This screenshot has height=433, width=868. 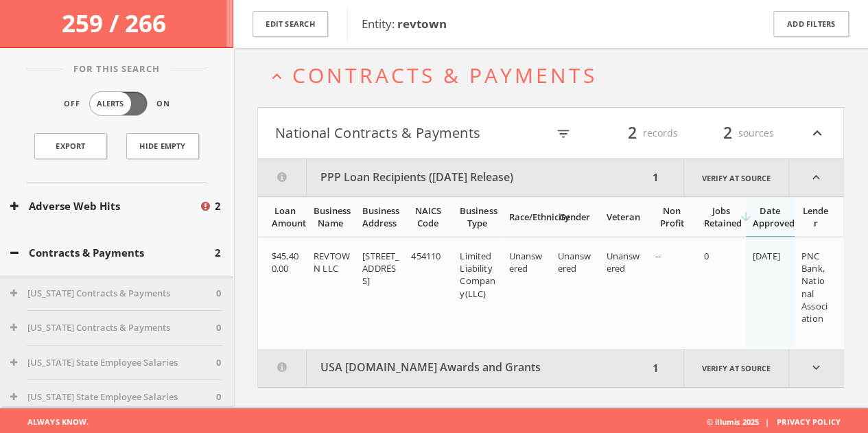 What do you see at coordinates (672, 217) in the screenshot?
I see `div: Non Profit` at bounding box center [672, 217].